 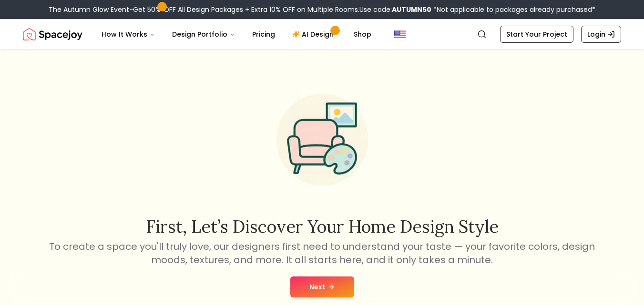 I want to click on p: To create a space you'll truly love, our designers first need to understand your taste — your fav..., so click(x=322, y=253).